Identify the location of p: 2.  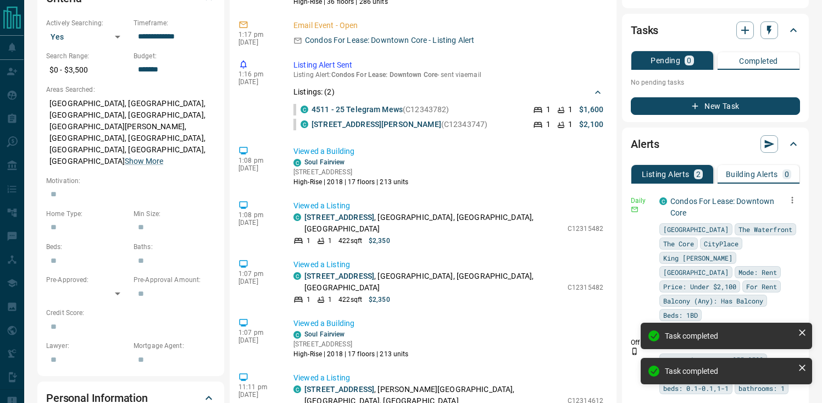
(698, 174).